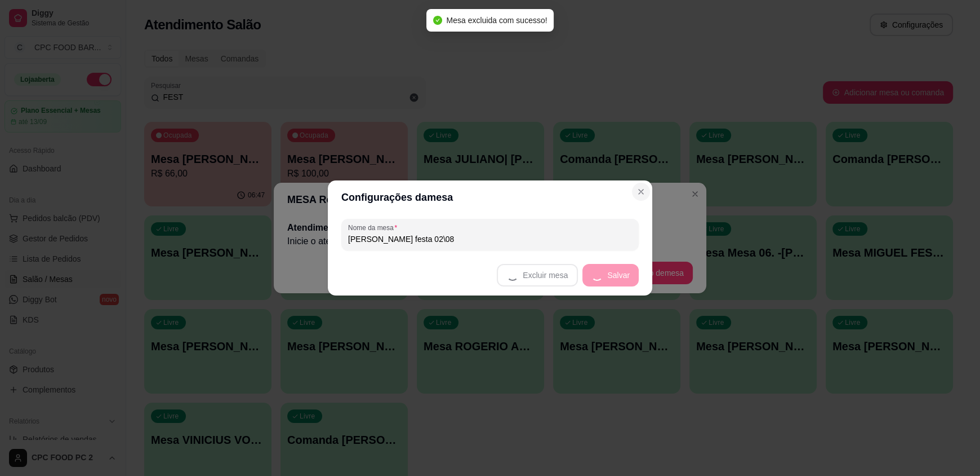  What do you see at coordinates (497, 20) in the screenshot?
I see `span: Mesa excluida com sucesso!` at bounding box center [497, 20].